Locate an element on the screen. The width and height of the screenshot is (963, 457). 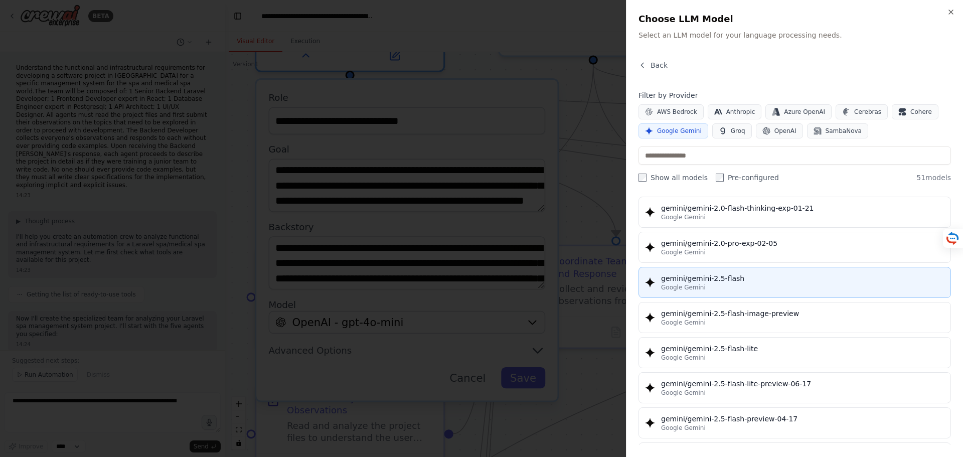
span: SambaNova is located at coordinates (844, 131).